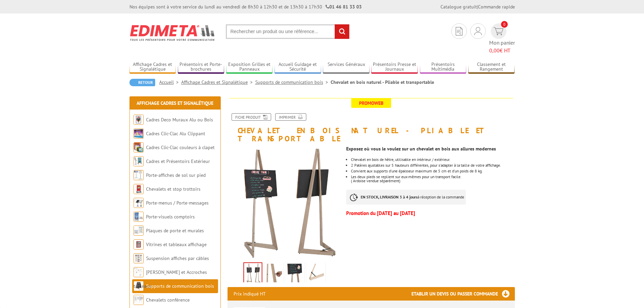 The width and height of the screenshot is (644, 308). Describe the element at coordinates (167, 300) in the screenshot. I see `a: Chevalets conférence` at that location.